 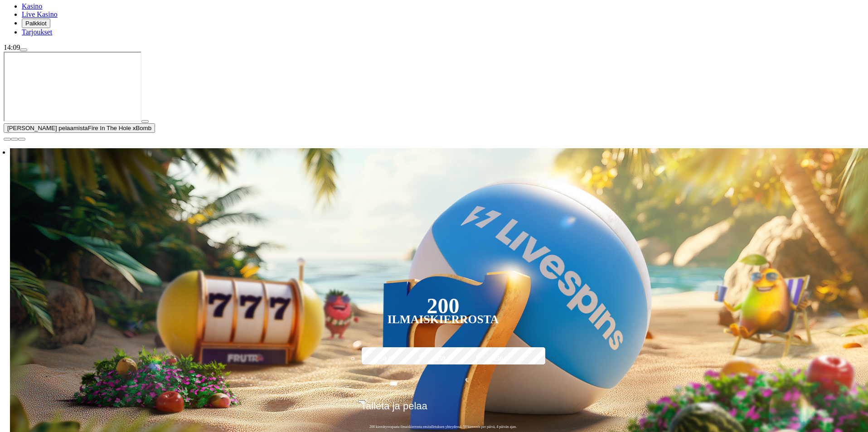 I want to click on label: 50 €, so click(x=386, y=359).